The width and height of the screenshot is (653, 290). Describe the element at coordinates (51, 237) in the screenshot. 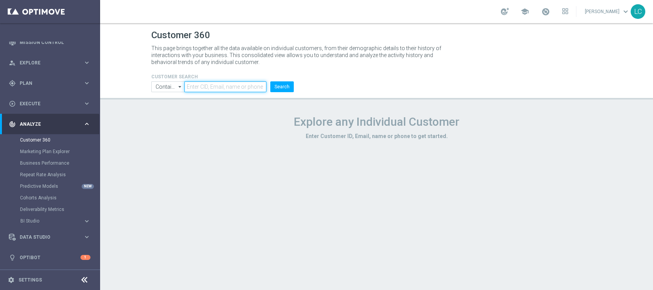

I see `span: Data Studio` at that location.